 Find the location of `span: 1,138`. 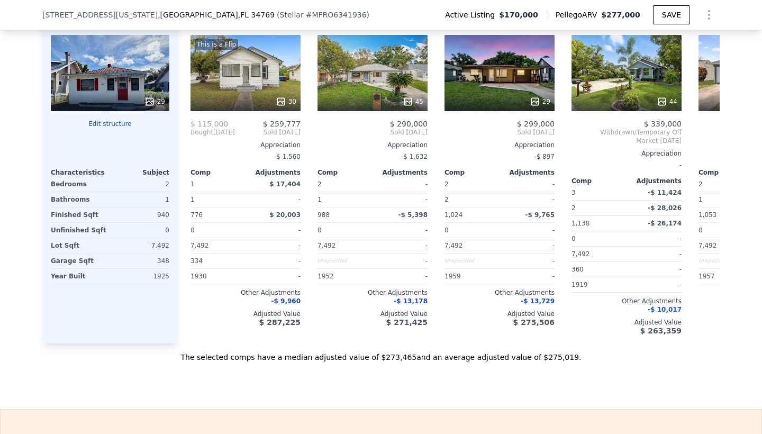

span: 1,138 is located at coordinates (581, 223).